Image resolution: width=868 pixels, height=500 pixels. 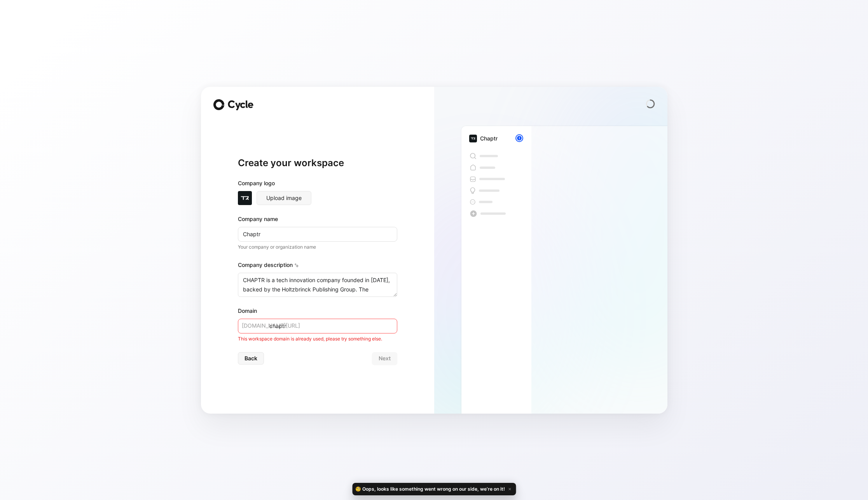 What do you see at coordinates (317, 184) in the screenshot?
I see `div: Company logo` at bounding box center [317, 184].